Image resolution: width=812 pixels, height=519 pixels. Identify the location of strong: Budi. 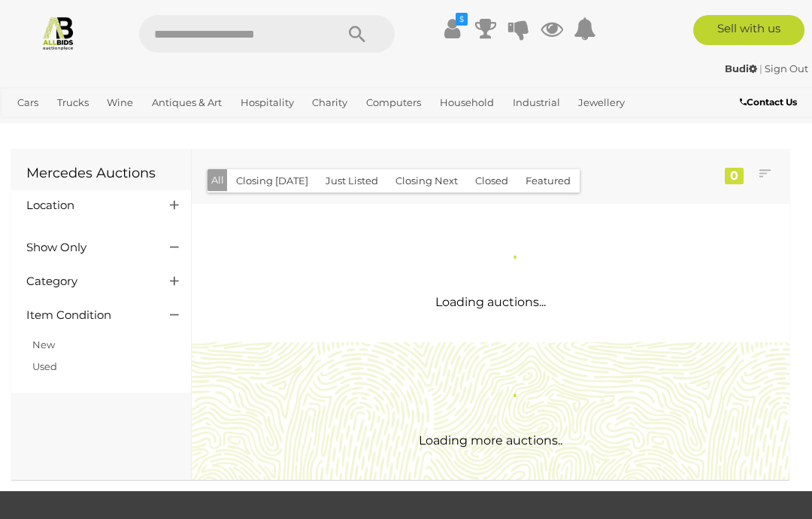
(740, 69).